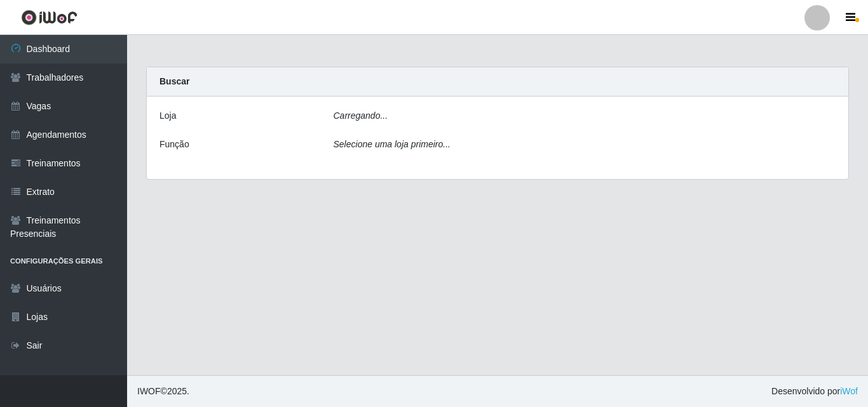  What do you see at coordinates (360, 116) in the screenshot?
I see `i: Carregando...` at bounding box center [360, 116].